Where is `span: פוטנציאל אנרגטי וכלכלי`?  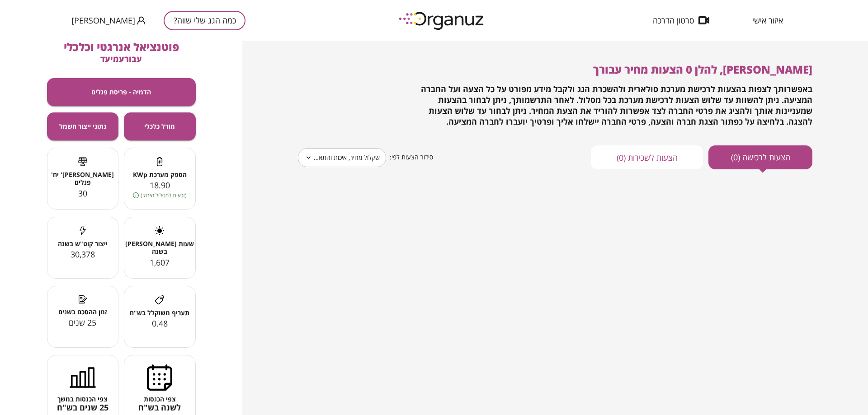
span: פוטנציאל אנרגטי וכלכלי is located at coordinates (121, 46).